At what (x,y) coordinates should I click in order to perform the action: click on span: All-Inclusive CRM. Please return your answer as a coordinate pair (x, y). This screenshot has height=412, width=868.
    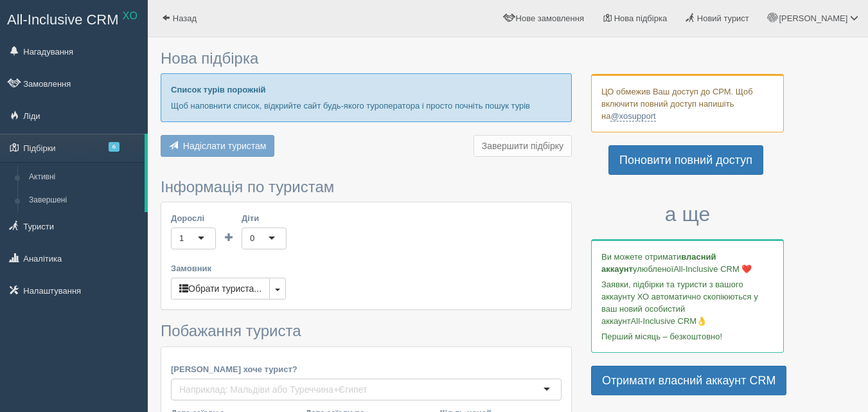
    Looking at the image, I should click on (63, 19).